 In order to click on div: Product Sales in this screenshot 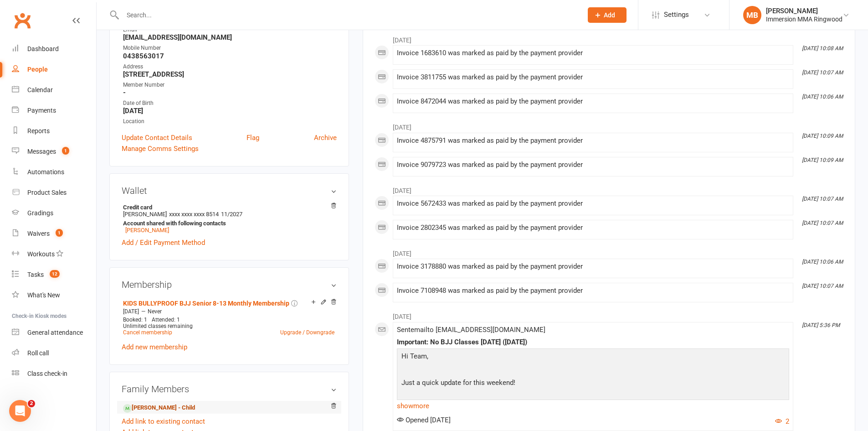, I will do `click(47, 193)`.